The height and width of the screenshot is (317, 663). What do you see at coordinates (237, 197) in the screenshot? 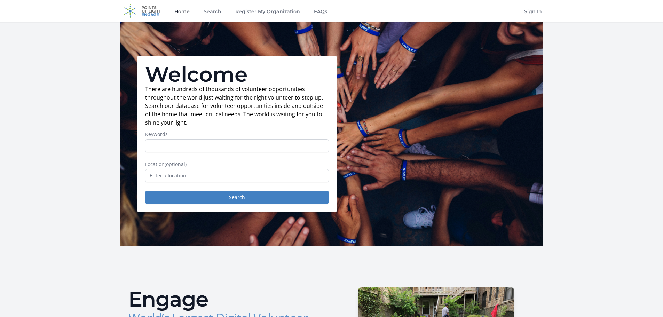
I see `button: Search` at bounding box center [237, 197].